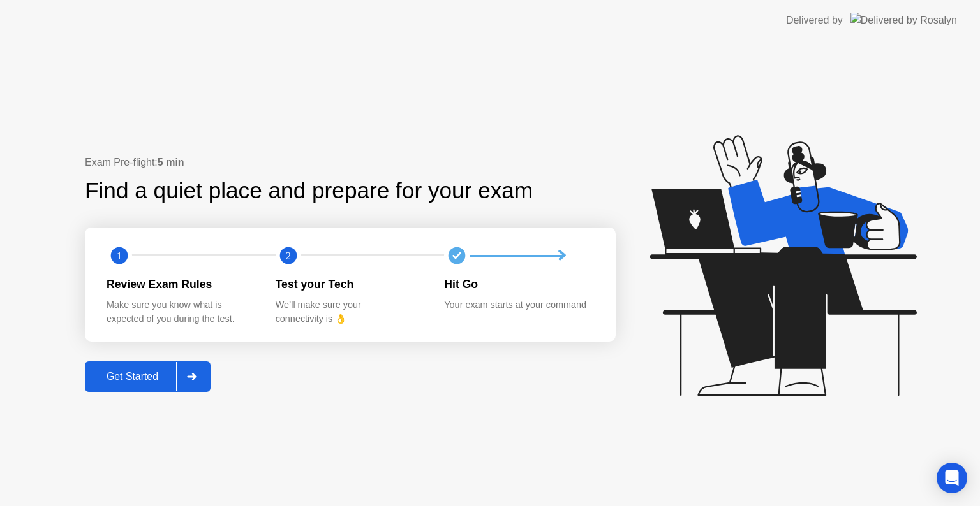  I want to click on div: Hit Go, so click(518, 284).